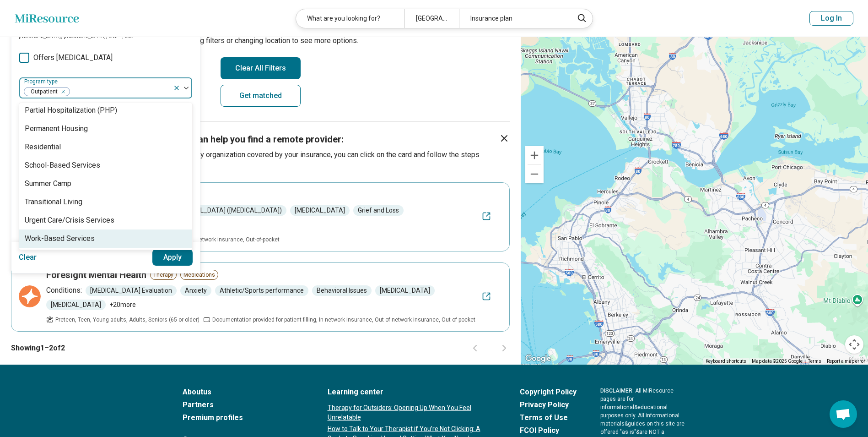  I want to click on div: Permanent Housing, so click(56, 128).